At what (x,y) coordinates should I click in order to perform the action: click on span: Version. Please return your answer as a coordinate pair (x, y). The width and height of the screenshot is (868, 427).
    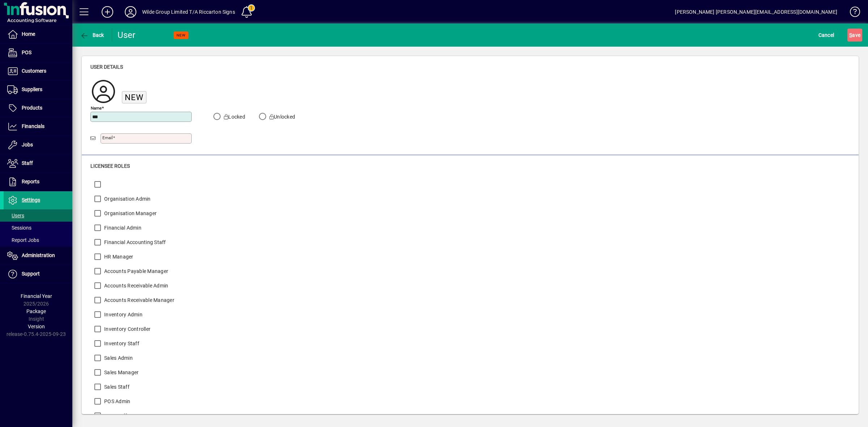
    Looking at the image, I should click on (37, 326).